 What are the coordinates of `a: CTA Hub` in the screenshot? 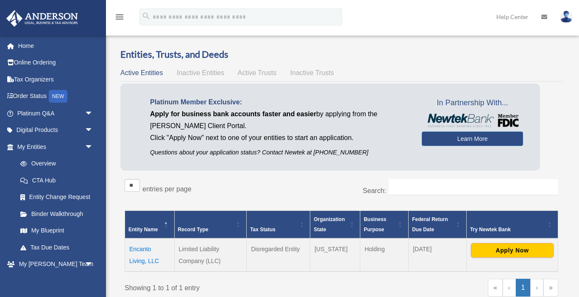 It's located at (57, 180).